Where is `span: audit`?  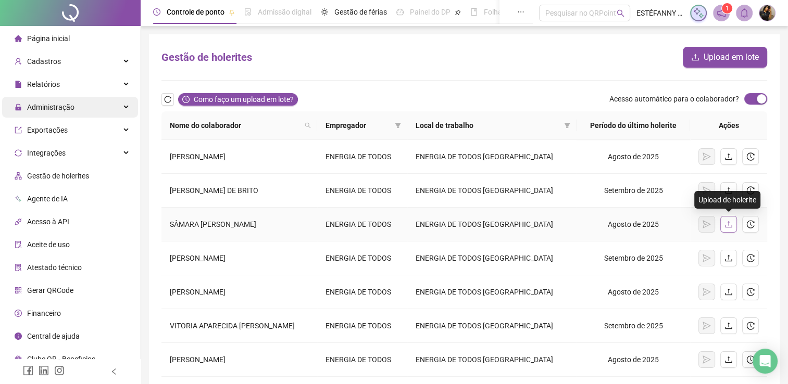 span: audit is located at coordinates (18, 245).